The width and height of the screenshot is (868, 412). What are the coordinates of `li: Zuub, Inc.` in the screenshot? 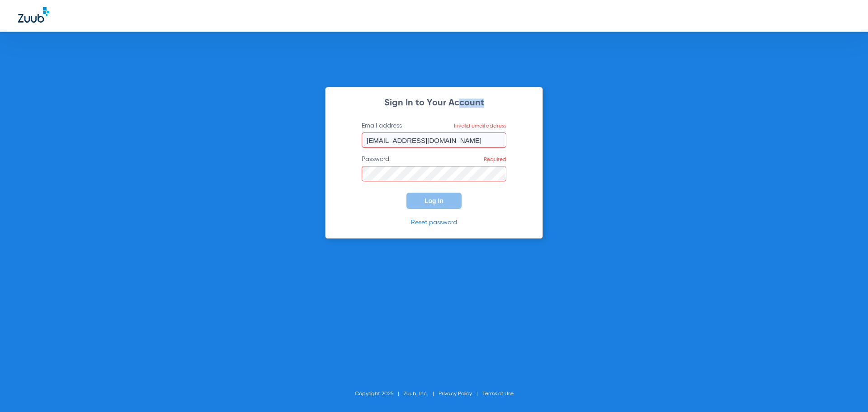 It's located at (421, 394).